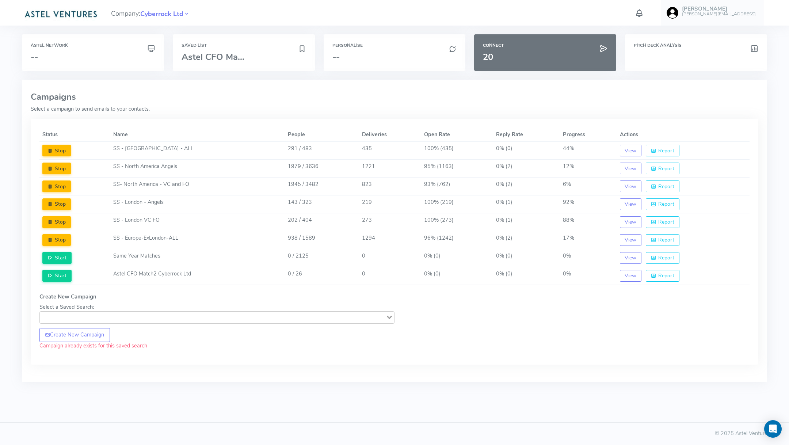 This screenshot has width=789, height=445. I want to click on th: Open Rate, so click(457, 135).